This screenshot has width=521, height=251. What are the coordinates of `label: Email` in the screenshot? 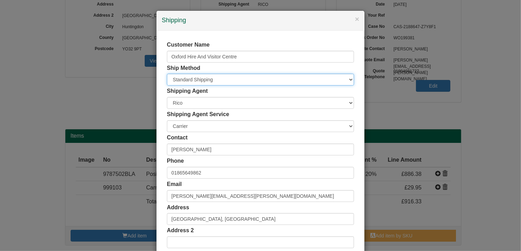 It's located at (174, 184).